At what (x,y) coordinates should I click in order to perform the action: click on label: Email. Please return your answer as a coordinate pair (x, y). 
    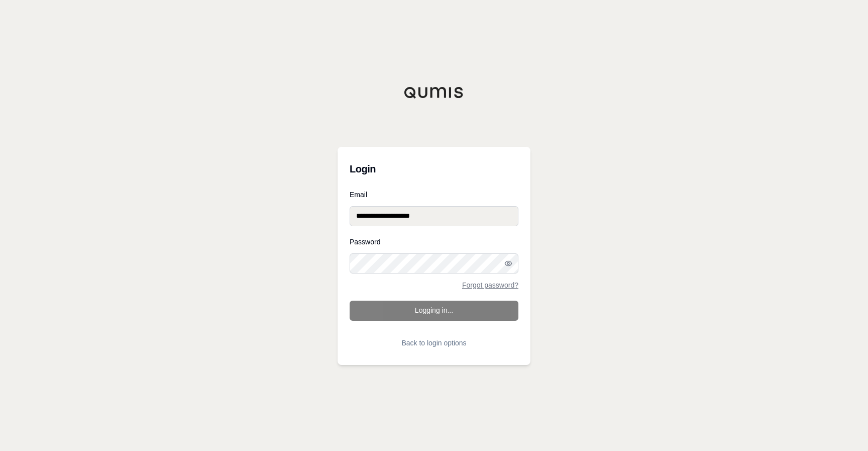
    Looking at the image, I should click on (434, 195).